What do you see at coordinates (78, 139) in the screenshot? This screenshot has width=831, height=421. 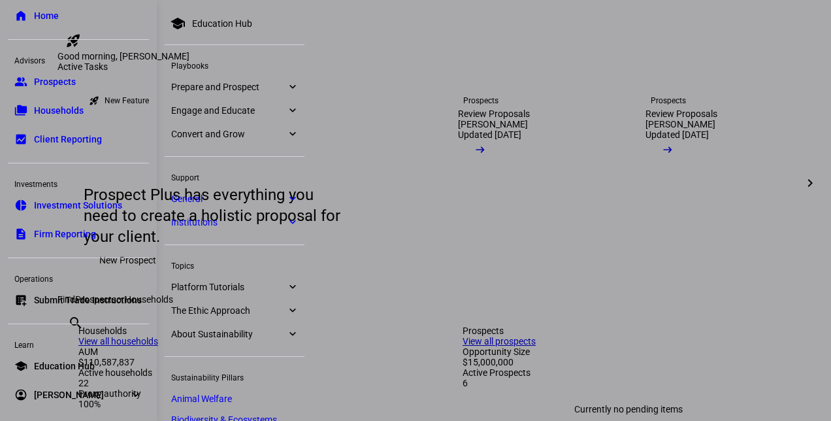 I see `a: bid_landscapeClient Reporting` at bounding box center [78, 139].